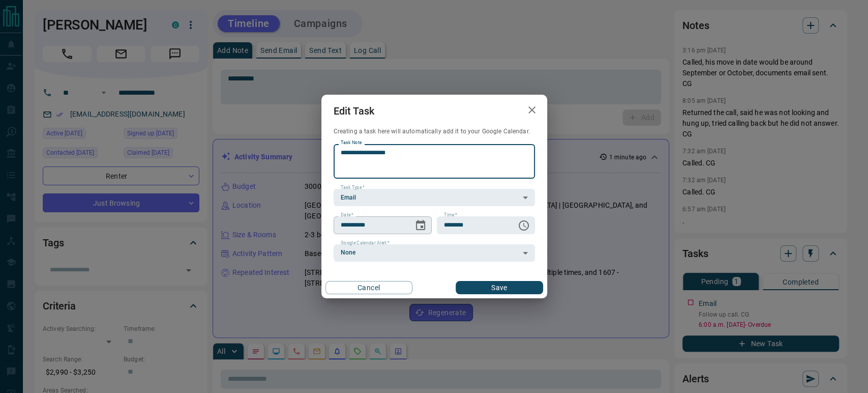  Describe the element at coordinates (434, 197) in the screenshot. I see `div: Email` at that location.